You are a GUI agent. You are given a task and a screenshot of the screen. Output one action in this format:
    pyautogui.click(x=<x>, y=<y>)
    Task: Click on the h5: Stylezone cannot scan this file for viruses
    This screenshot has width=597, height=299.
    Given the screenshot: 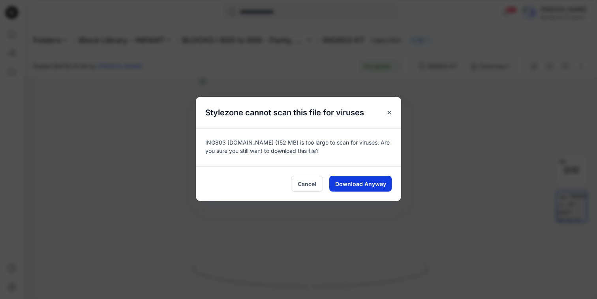 What is the action you would take?
    pyautogui.click(x=285, y=112)
    